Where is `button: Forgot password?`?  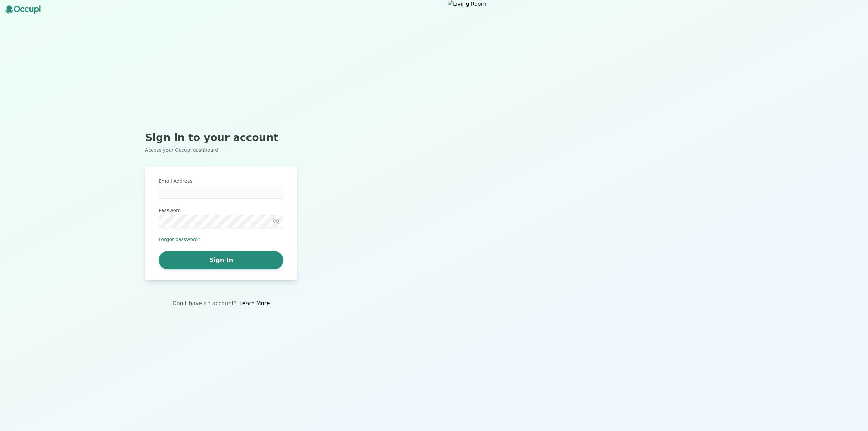 button: Forgot password? is located at coordinates (179, 239).